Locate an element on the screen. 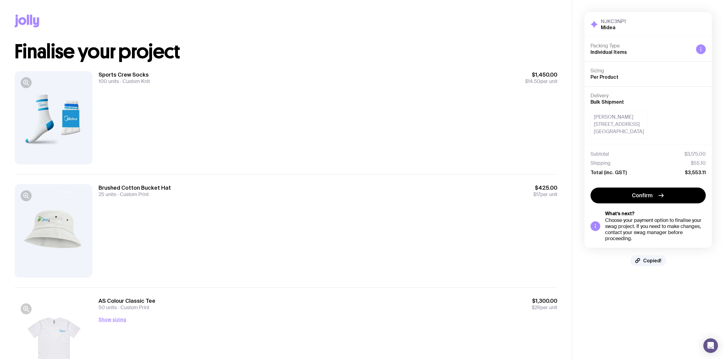  h4: Packing Type is located at coordinates (641, 46).